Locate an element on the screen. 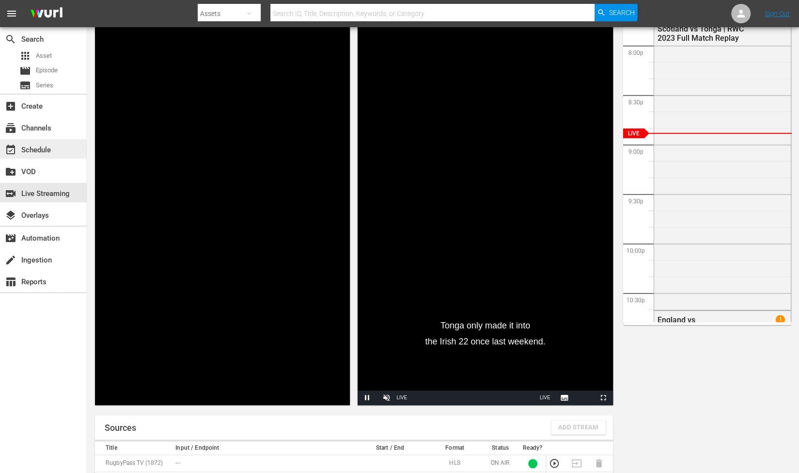  div: Scotland vs Tonga | RWC 2023 Full Match Replay is located at coordinates (702, 33).